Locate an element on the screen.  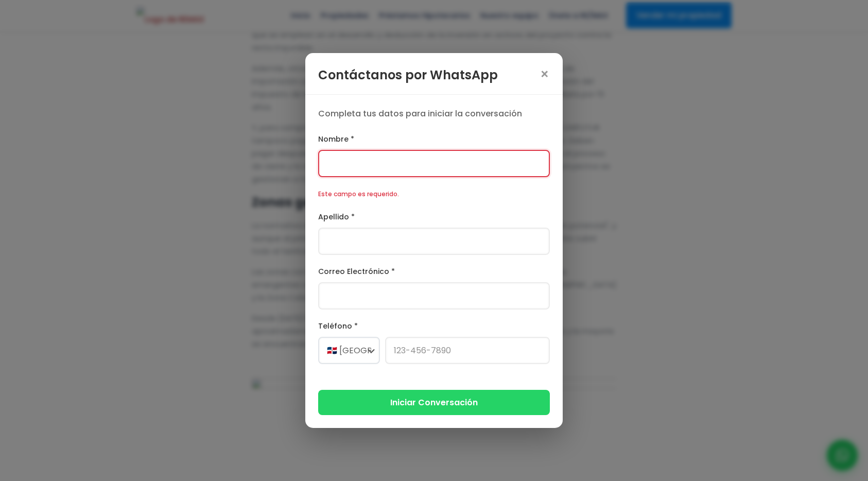
label: Teléfono * is located at coordinates (434, 326).